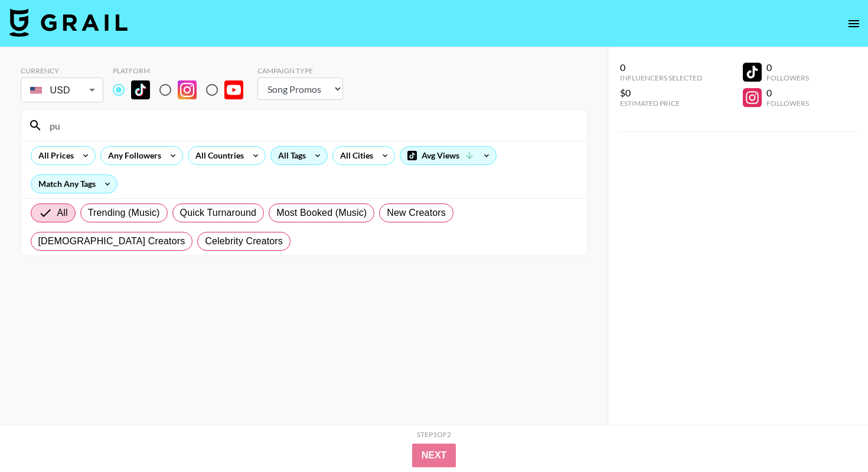  I want to click on div: Avg Views, so click(448, 156).